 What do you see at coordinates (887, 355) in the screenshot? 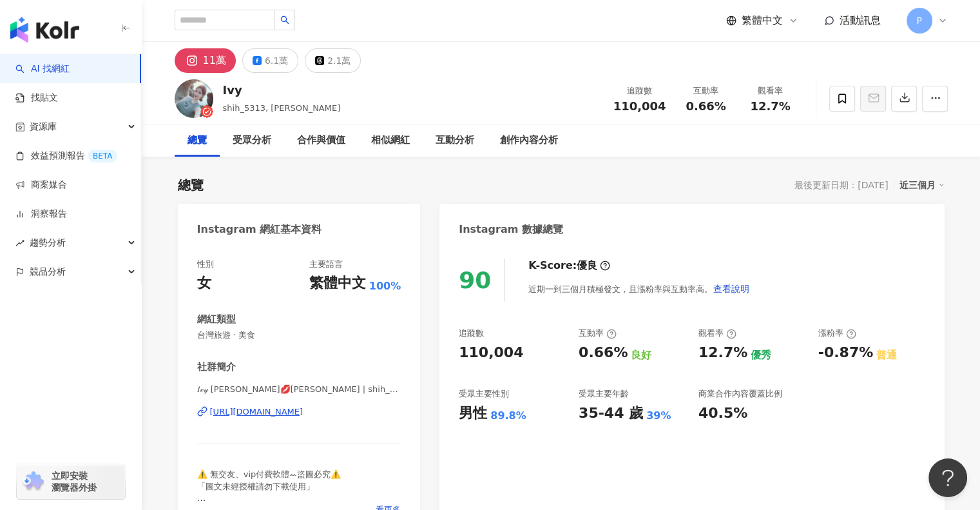
I see `div: 普通` at bounding box center [887, 355].